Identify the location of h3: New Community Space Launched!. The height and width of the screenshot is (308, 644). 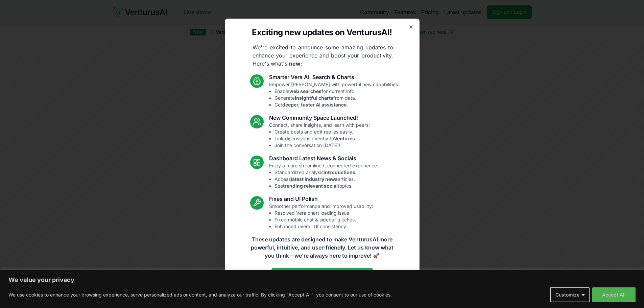
(319, 118).